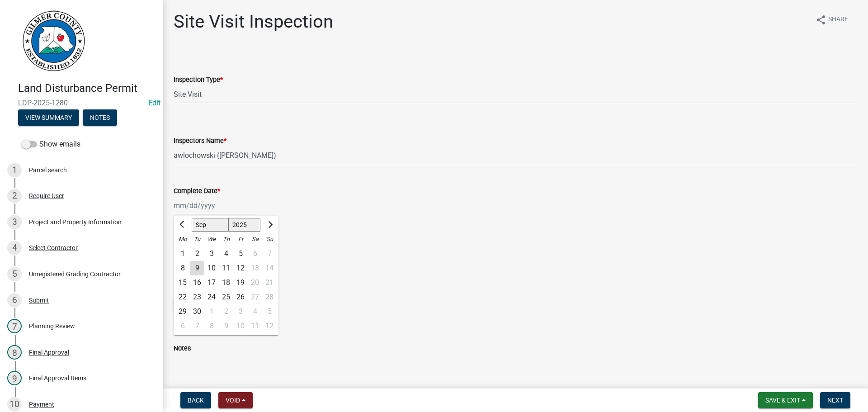  I want to click on span: Next, so click(835, 400).